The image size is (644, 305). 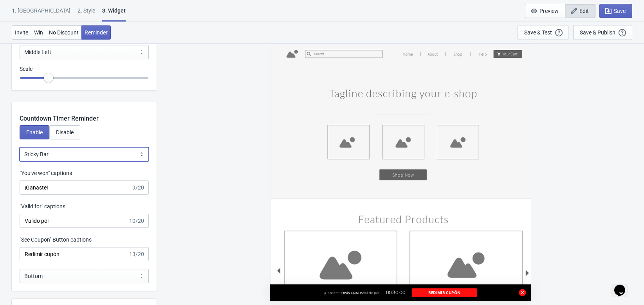 I want to click on label: "Valid for" captions, so click(x=42, y=206).